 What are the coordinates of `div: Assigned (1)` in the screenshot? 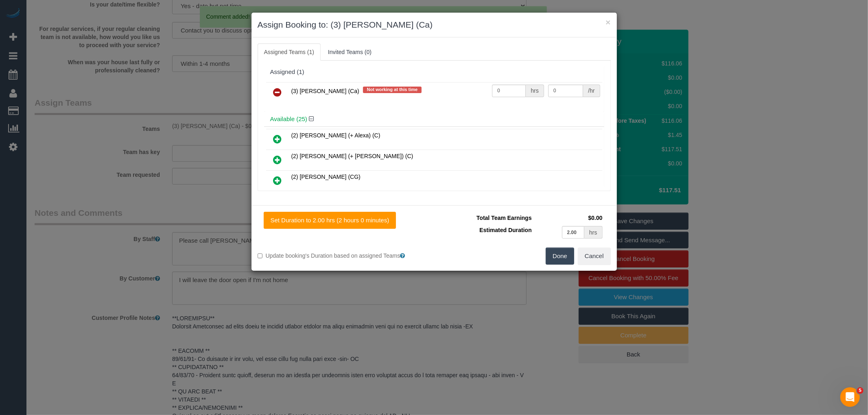 It's located at (434, 72).